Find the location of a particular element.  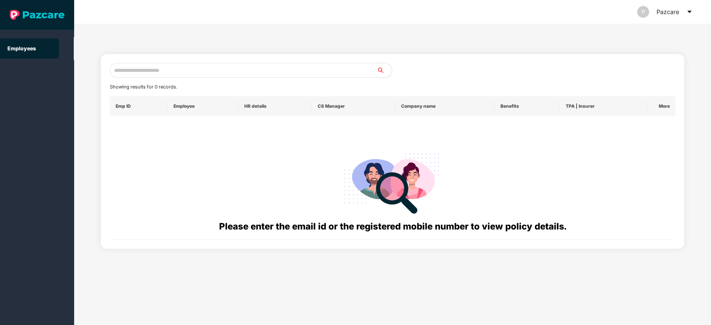

span: P is located at coordinates (643, 12).